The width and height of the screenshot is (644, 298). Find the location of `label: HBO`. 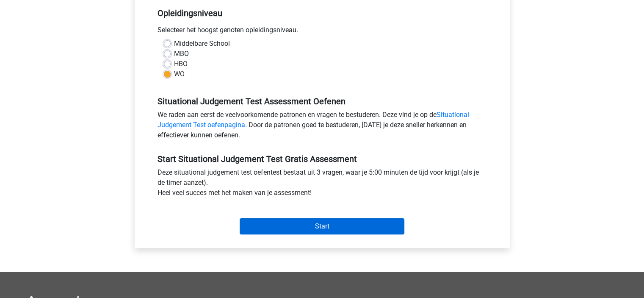

label: HBO is located at coordinates (181, 64).